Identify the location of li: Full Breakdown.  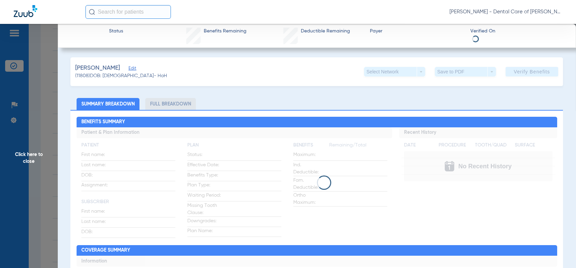
(170, 104).